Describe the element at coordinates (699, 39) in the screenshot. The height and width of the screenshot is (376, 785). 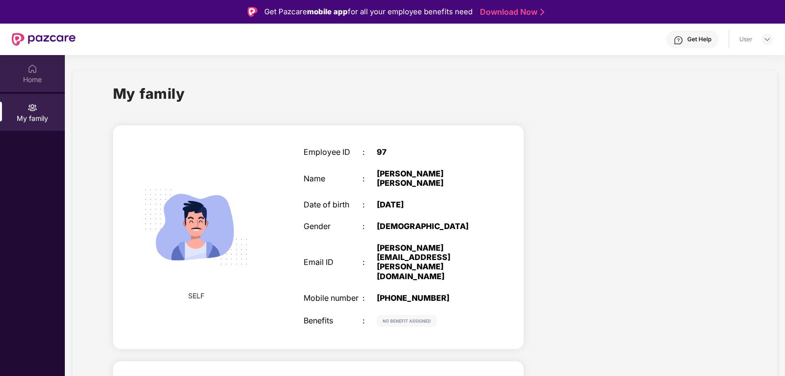
I see `div: Get Help` at that location.